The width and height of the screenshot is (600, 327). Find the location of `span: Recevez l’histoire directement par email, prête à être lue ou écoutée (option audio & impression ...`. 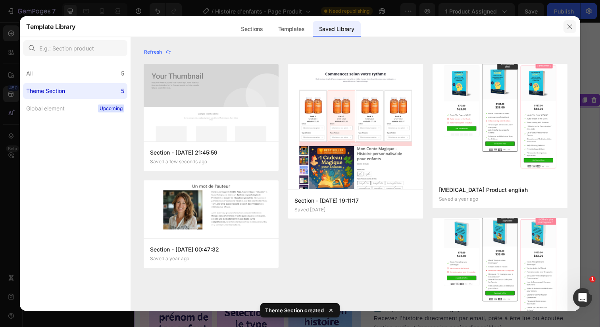

span: Recevez l’histoire directement par email, prête à être lue ou écoutée (option audio & impression ... is located at coordinates (342, 306).